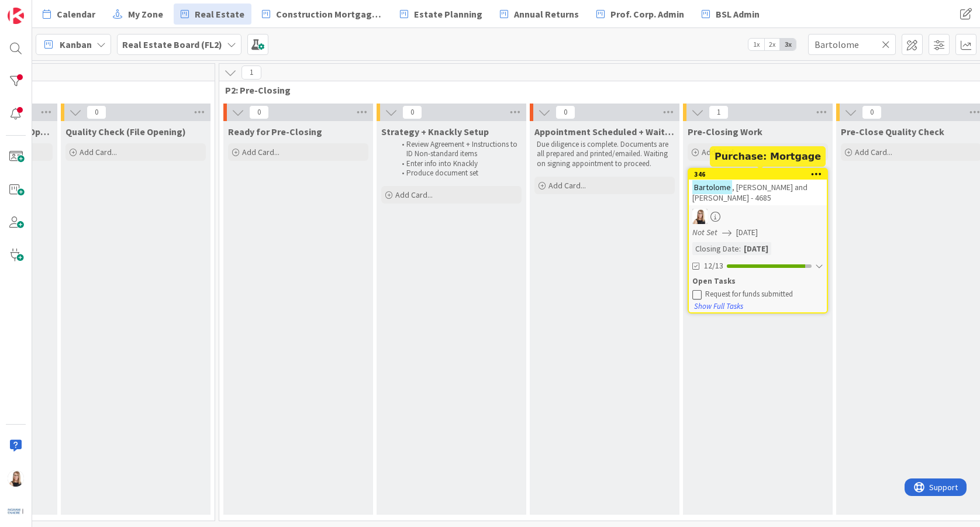 The width and height of the screenshot is (980, 527). Describe the element at coordinates (146, 14) in the screenshot. I see `span: My Zone` at that location.